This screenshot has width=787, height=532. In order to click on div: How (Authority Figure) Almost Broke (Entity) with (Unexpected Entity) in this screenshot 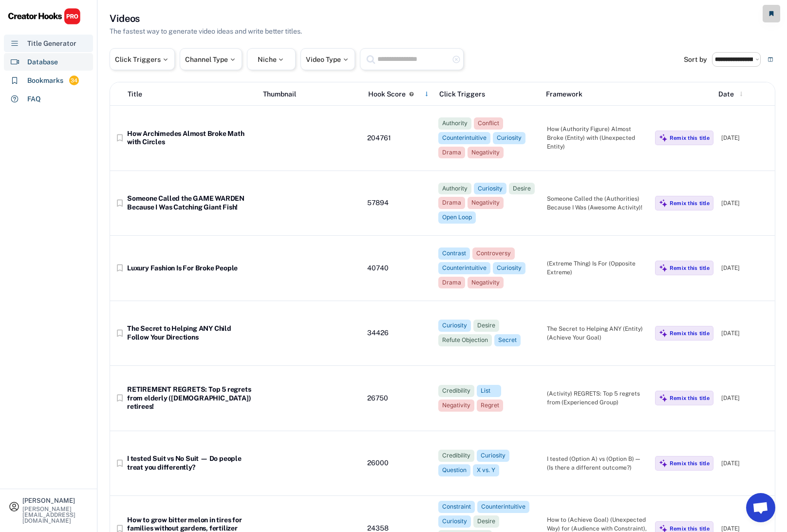, I will do `click(597, 137)`.